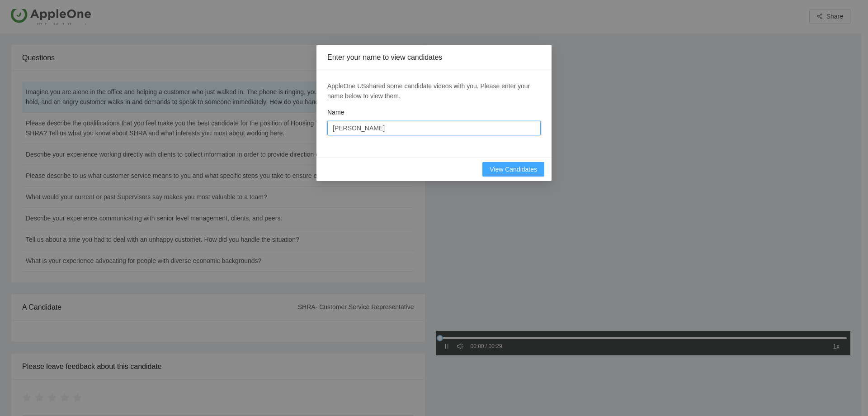 The width and height of the screenshot is (868, 416). Describe the element at coordinates (513, 169) in the screenshot. I see `span: View Candidates` at that location.